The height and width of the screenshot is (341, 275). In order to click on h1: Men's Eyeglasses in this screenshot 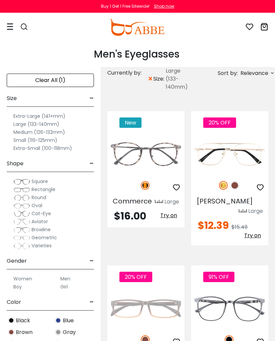, I will do `click(139, 54)`.